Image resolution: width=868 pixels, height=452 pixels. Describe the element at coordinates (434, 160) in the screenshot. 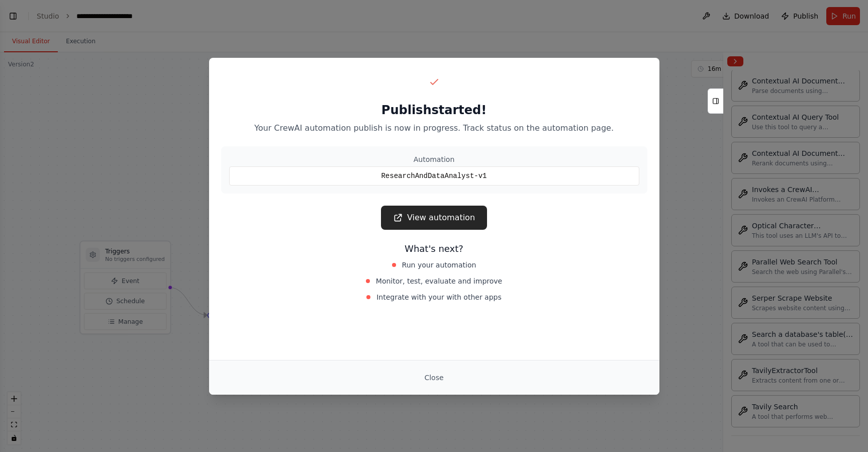

I see `div: Automation` at that location.